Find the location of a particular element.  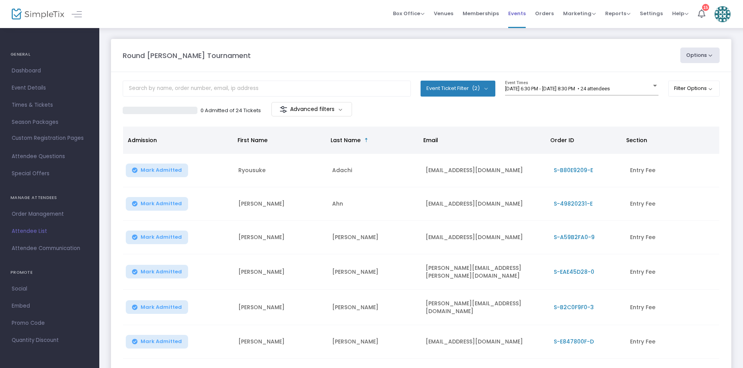

span: Times & Tickets is located at coordinates (49, 105).